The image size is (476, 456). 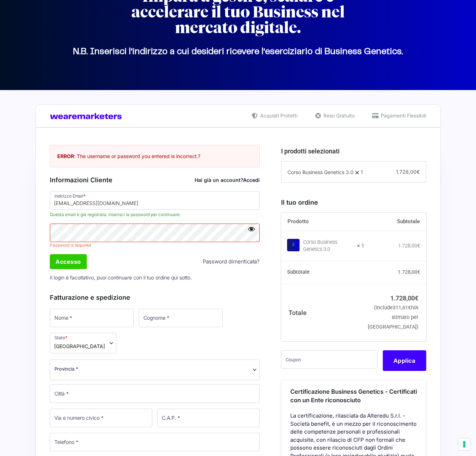 I want to click on input: Coupon, so click(x=329, y=360).